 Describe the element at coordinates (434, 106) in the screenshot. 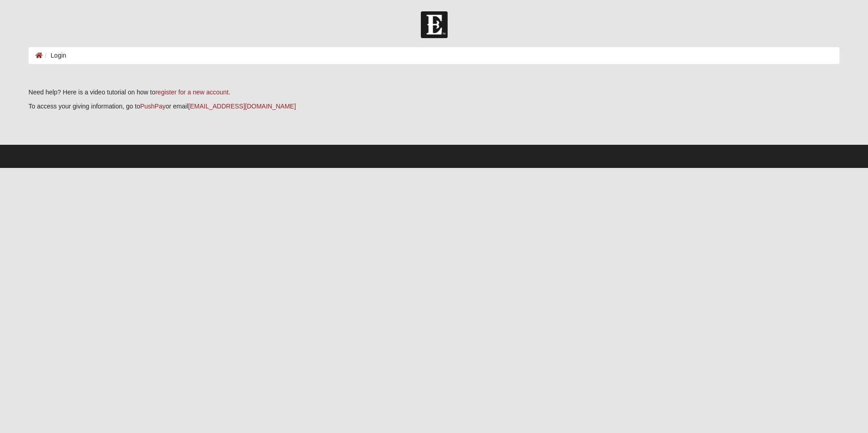

I see `p: To access your giving information, go to or email` at that location.